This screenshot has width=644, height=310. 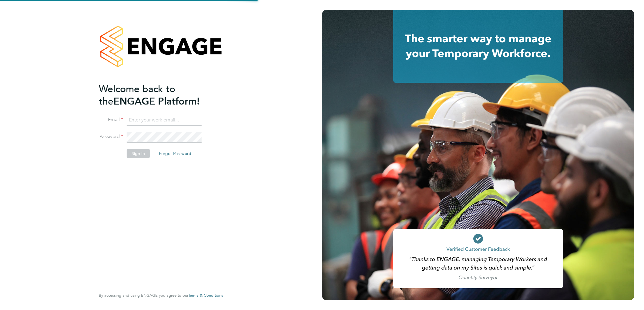 I want to click on button: Forgot Password, so click(x=175, y=154).